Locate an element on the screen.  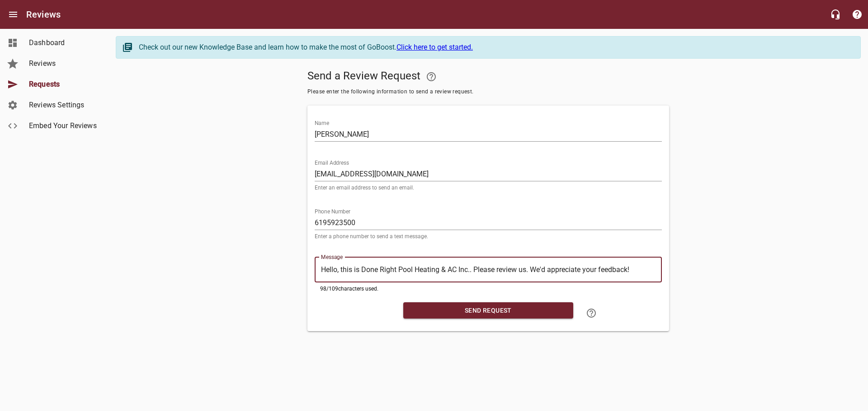
span: Reviews is located at coordinates (63, 64).